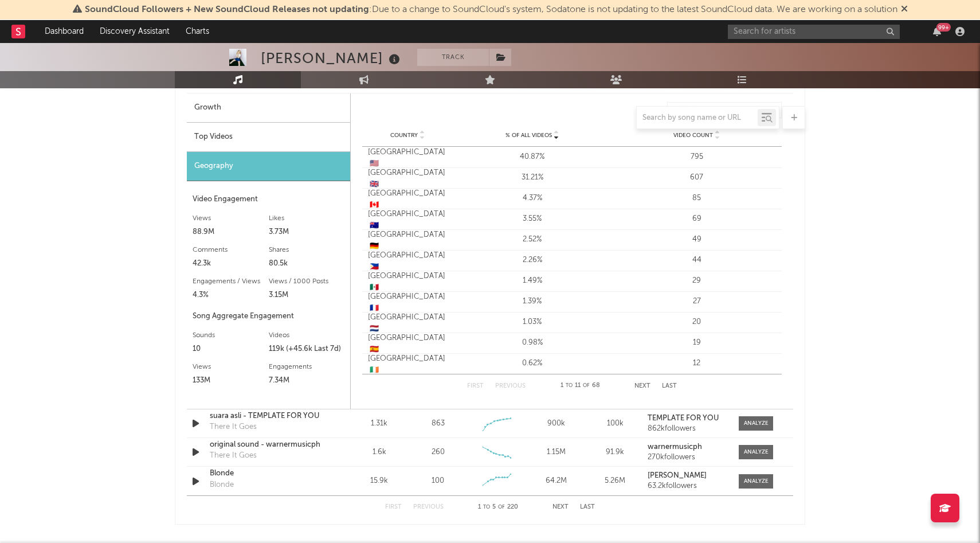 This screenshot has width=980, height=543. Describe the element at coordinates (269, 417) in the screenshot. I see `div: suara asli - TEMPLATE FOR YOU` at that location.